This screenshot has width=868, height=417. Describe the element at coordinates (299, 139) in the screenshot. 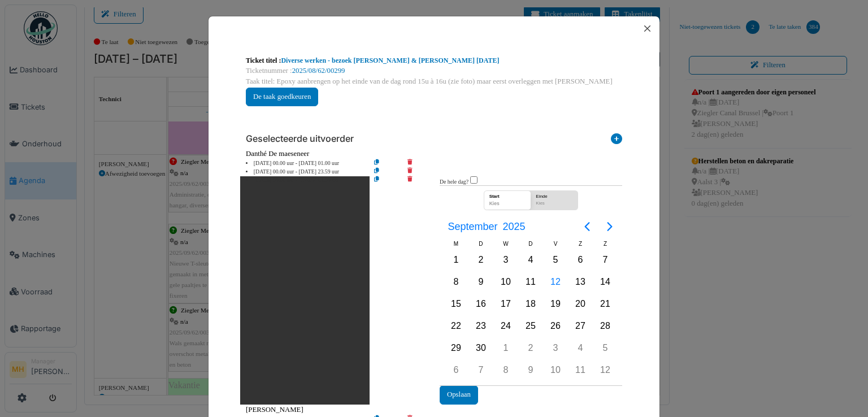

I see `h6: Geselecteerde uitvoerder` at that location.